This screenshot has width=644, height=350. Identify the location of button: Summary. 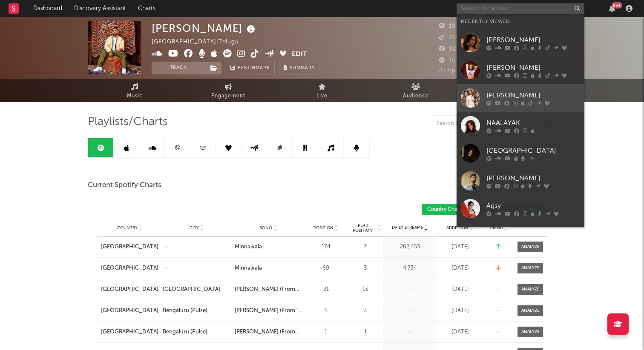
(299, 68).